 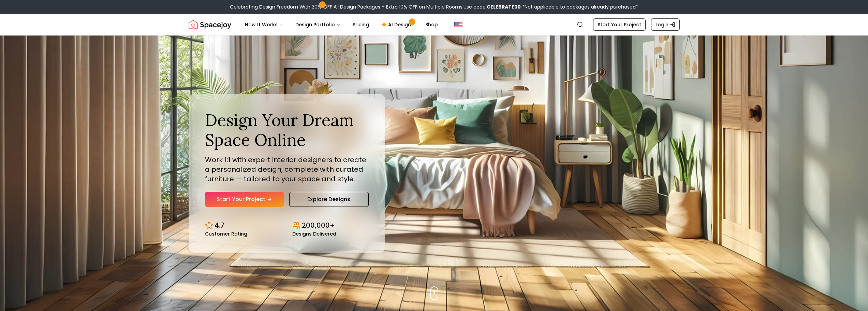 I want to click on span: Use code:, so click(x=492, y=7).